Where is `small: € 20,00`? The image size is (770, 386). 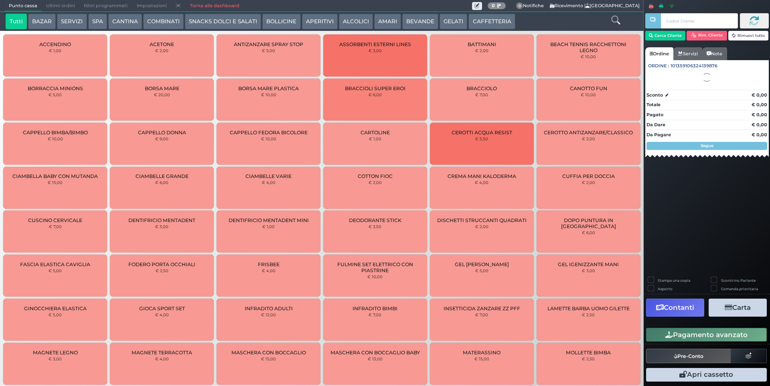
small: € 20,00 is located at coordinates (162, 95).